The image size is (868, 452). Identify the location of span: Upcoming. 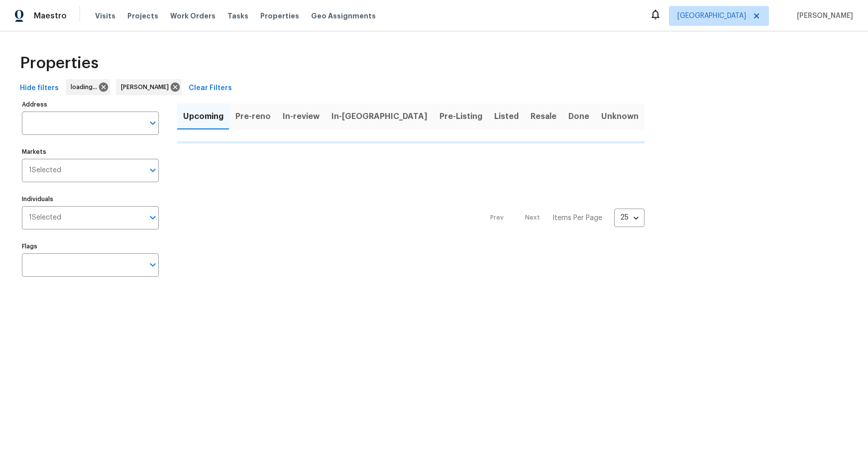
(203, 117).